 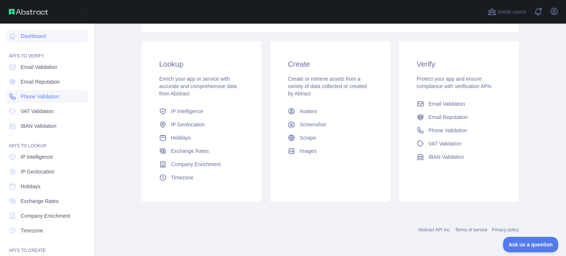 I want to click on h3: Lookup, so click(x=201, y=64).